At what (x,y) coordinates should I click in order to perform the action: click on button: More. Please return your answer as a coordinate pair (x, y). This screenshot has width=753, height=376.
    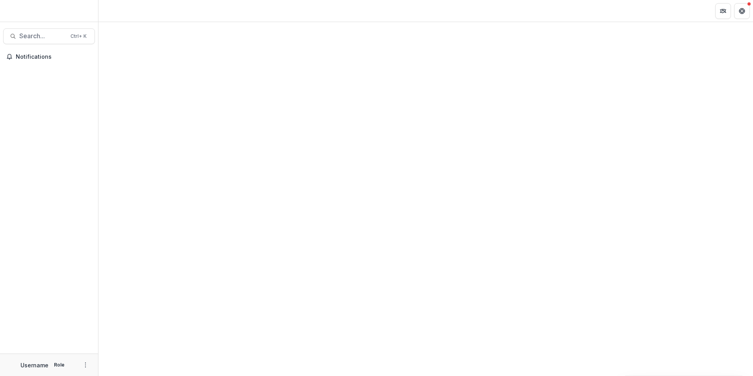
    Looking at the image, I should click on (85, 365).